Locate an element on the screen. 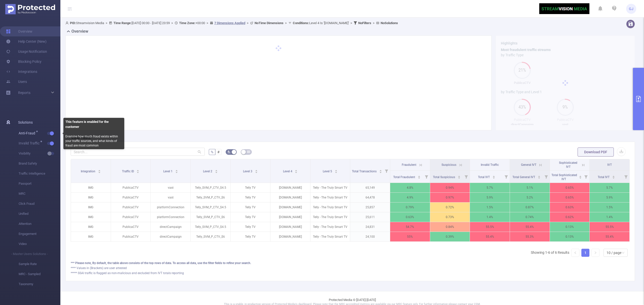 The height and width of the screenshot is (305, 644). p: 55.3% is located at coordinates (530, 237).